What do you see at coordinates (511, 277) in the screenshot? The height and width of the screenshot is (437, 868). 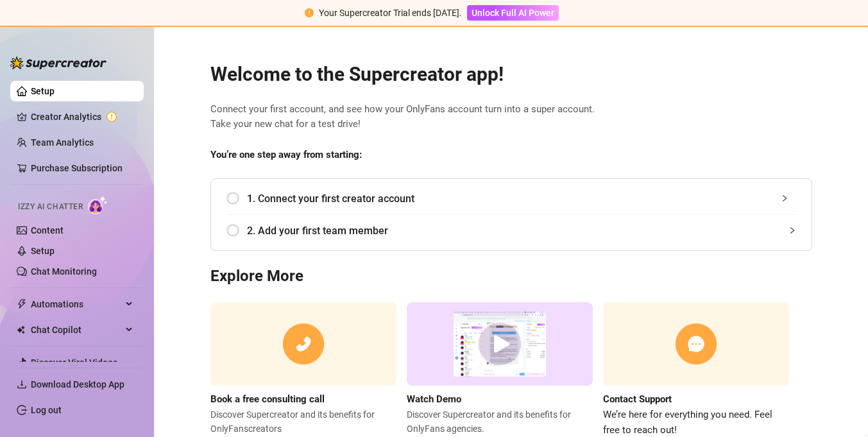 I see `h3: Explore More` at bounding box center [511, 277].